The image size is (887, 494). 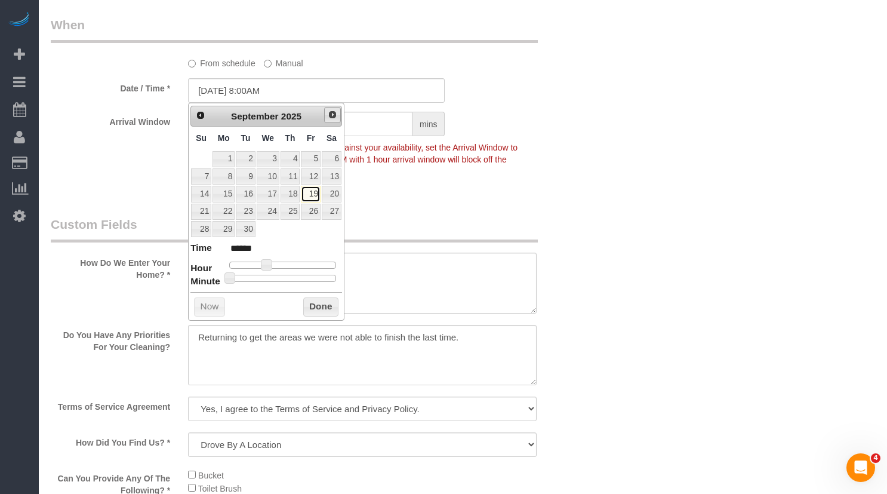 I want to click on span: Prev, so click(x=201, y=115).